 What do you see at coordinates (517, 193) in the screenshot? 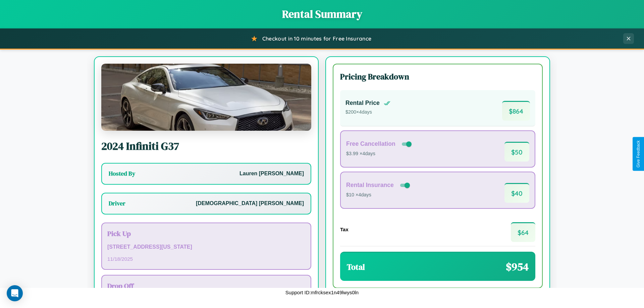
I see `span: $ 40` at bounding box center [517, 193].